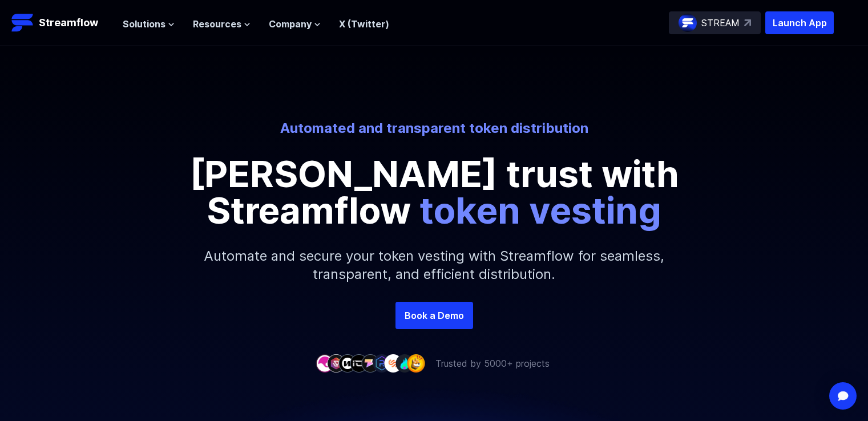 This screenshot has width=868, height=421. I want to click on span: token vesting, so click(541, 210).